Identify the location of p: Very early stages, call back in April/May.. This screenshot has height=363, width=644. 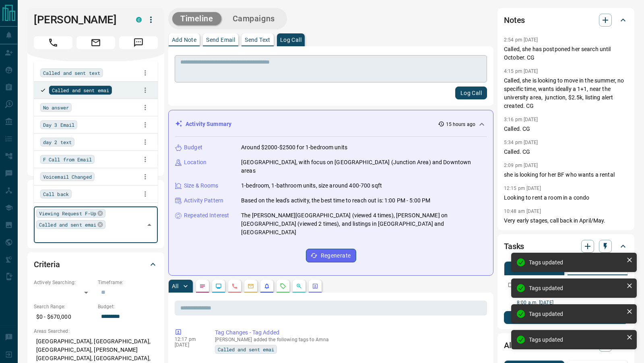
(566, 221).